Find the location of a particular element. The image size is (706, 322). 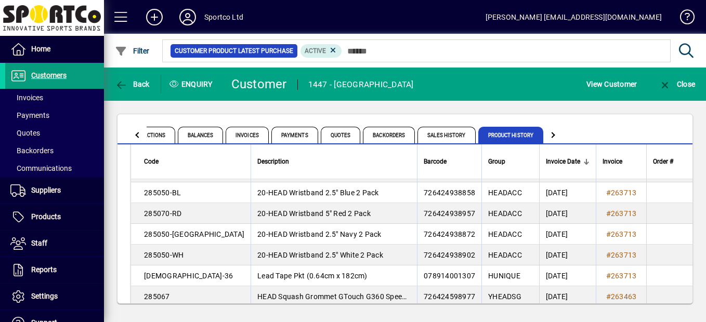

button: View Customer is located at coordinates (611, 84).